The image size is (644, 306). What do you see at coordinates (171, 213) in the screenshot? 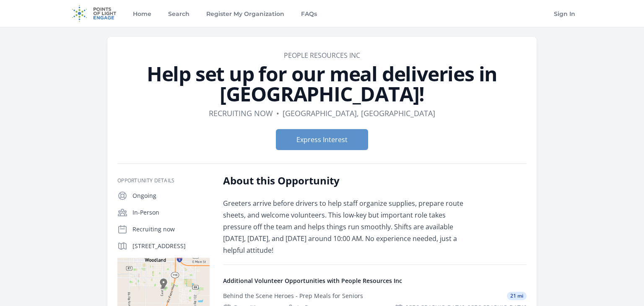
I see `p: In-Person` at bounding box center [171, 213].